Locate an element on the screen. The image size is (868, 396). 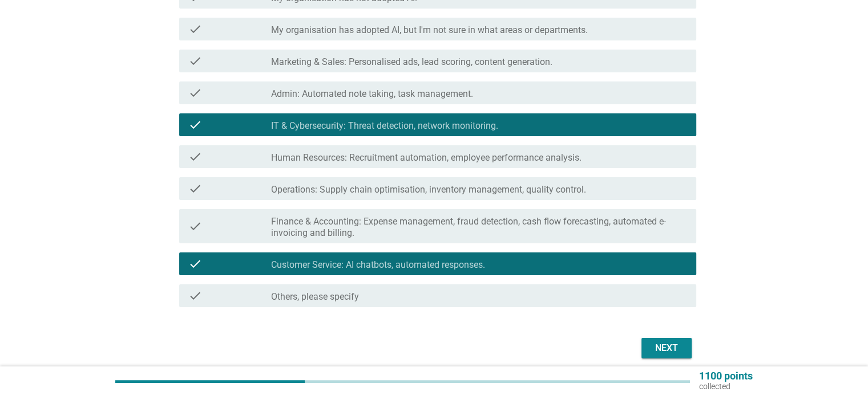
p: 1100 points is located at coordinates (726, 376).